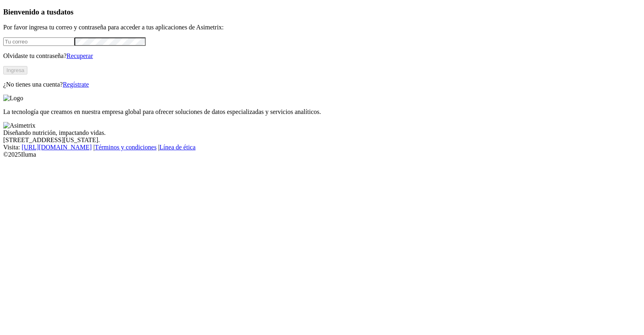 Image resolution: width=644 pixels, height=335 pixels. I want to click on span: datos, so click(65, 12).